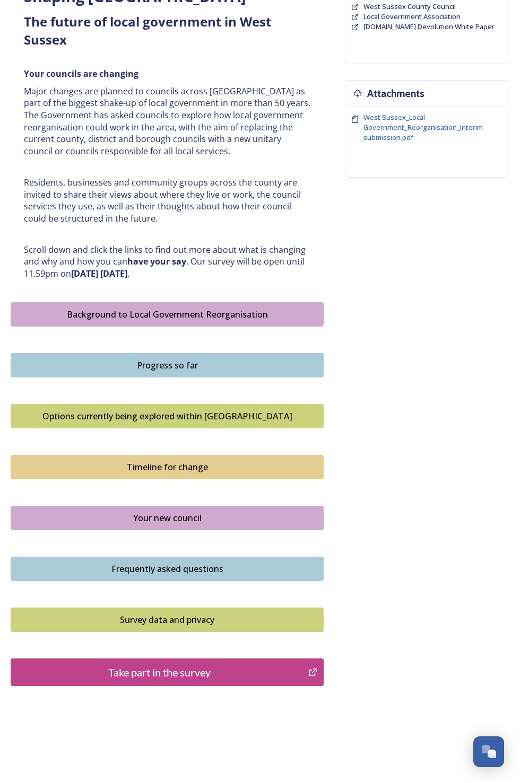 The image size is (520, 783). I want to click on div: Background to Local Government Reorganisation, so click(167, 314).